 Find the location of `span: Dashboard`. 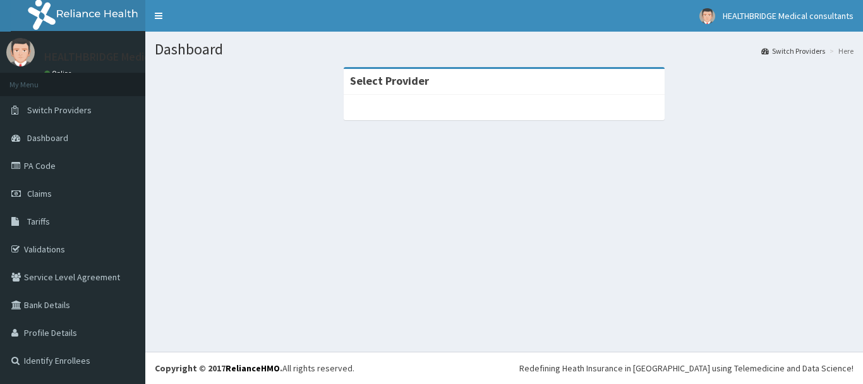

span: Dashboard is located at coordinates (47, 138).